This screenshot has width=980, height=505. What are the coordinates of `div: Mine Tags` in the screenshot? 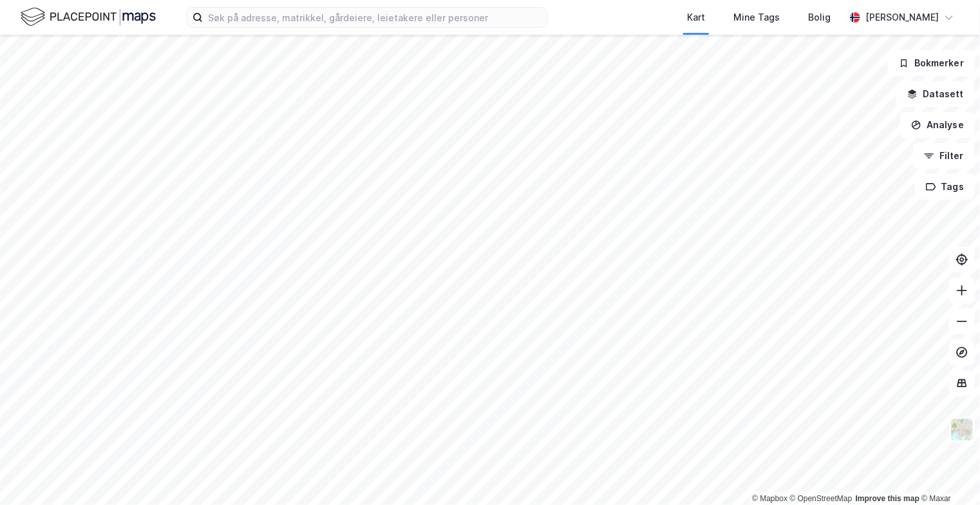 It's located at (757, 17).